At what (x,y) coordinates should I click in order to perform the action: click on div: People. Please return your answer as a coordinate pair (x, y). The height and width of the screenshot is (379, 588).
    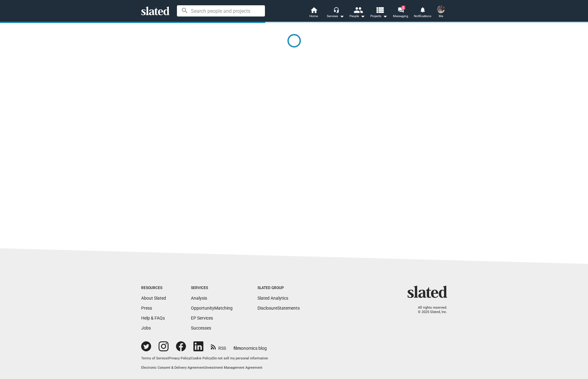
    Looking at the image, I should click on (357, 16).